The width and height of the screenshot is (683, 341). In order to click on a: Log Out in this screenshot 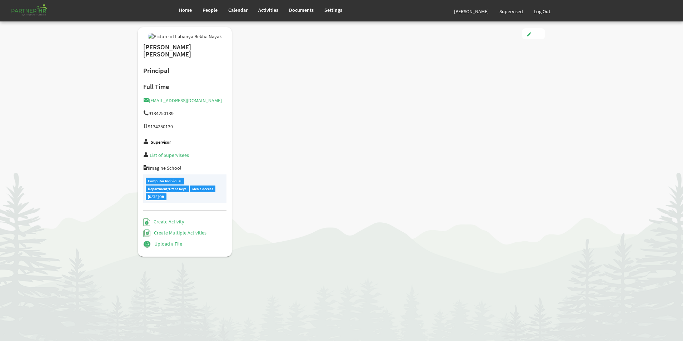, I will do `click(542, 11)`.